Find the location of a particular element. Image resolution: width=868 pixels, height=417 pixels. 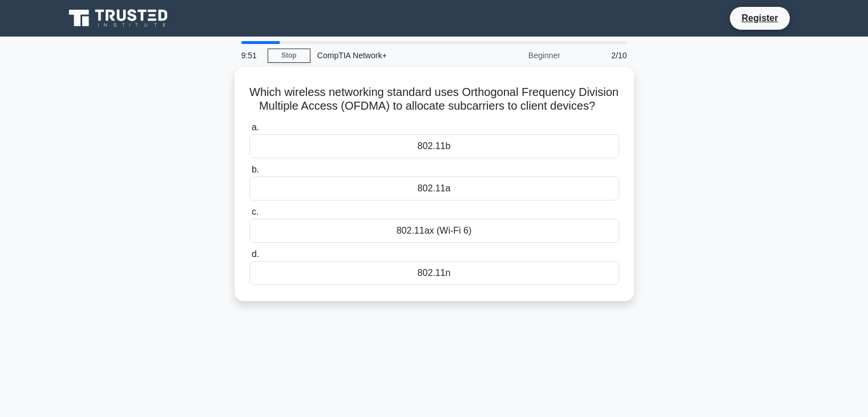

div: 802.11a is located at coordinates (434, 188).